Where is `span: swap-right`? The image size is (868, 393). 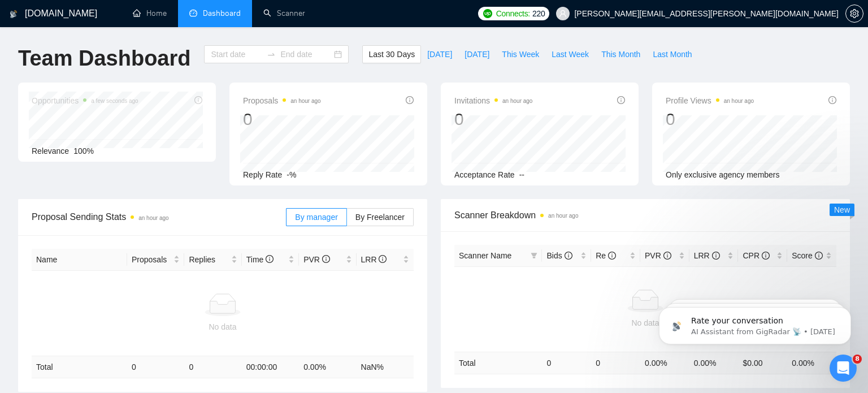
span: swap-right is located at coordinates (271, 54).